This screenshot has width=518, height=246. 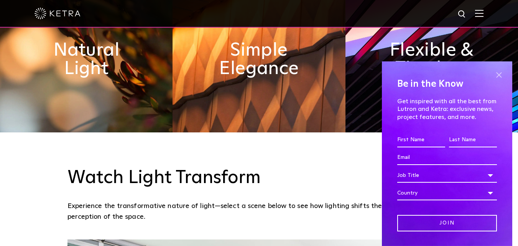 I want to click on img: Hamburger%20Nav.svg, so click(x=479, y=13).